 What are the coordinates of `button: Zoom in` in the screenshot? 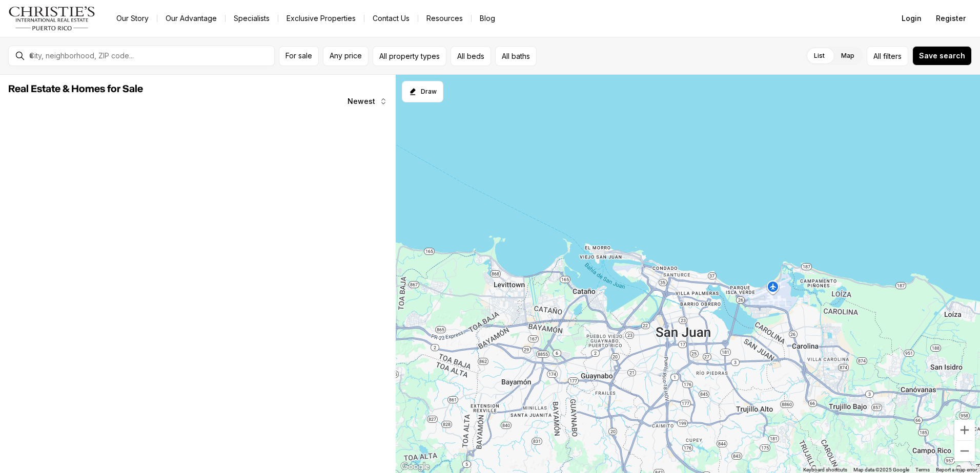 It's located at (965, 430).